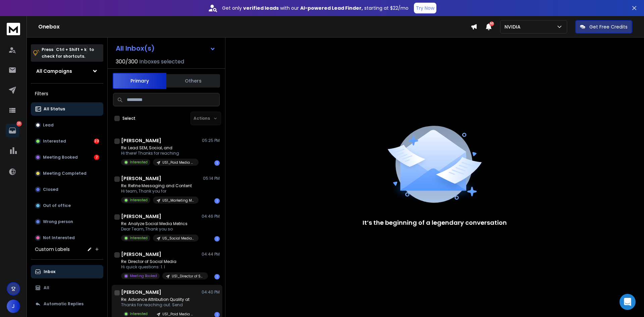  I want to click on p: US_Social Media Manager_04(13/8), so click(179, 238).